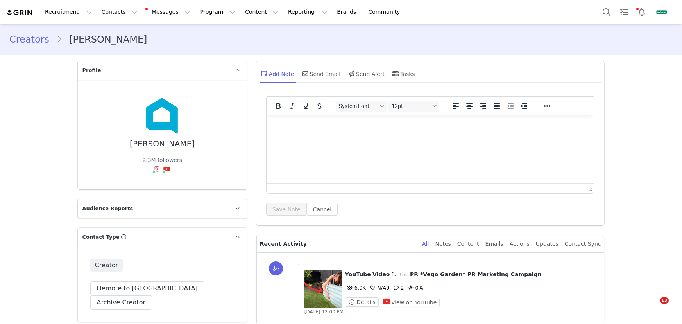 This screenshot has width=682, height=324. I want to click on button: Font sizes, so click(414, 106).